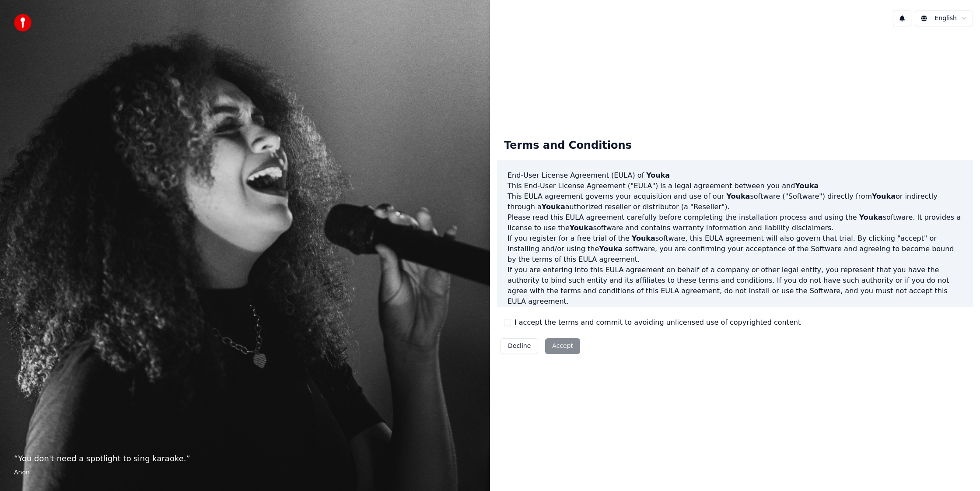 This screenshot has height=491, width=980. Describe the element at coordinates (658, 323) in the screenshot. I see `label: I accept the terms and commit to avoiding unlicensed use of copyrighted content` at that location.